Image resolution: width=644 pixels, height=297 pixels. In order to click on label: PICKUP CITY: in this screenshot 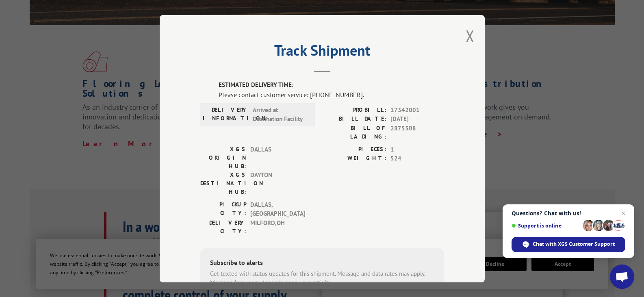, I will do `click(223, 209)`.